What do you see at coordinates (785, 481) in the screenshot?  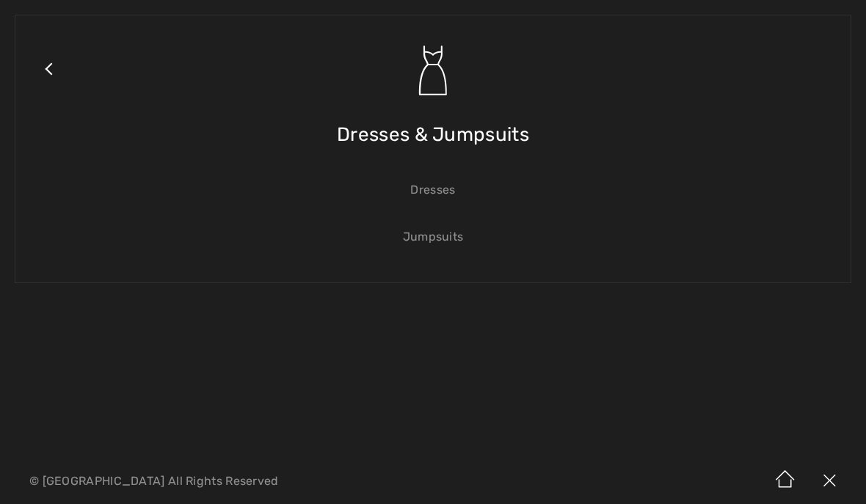 I see `img: Home` at bounding box center [785, 481].